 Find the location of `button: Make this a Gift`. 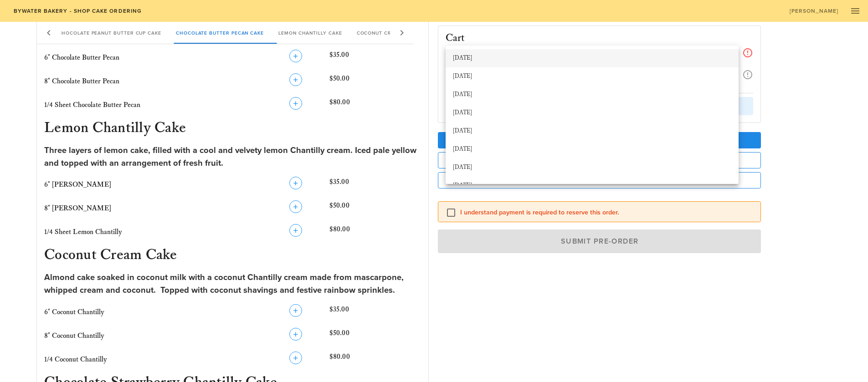

button: Make this a Gift is located at coordinates (599, 180).